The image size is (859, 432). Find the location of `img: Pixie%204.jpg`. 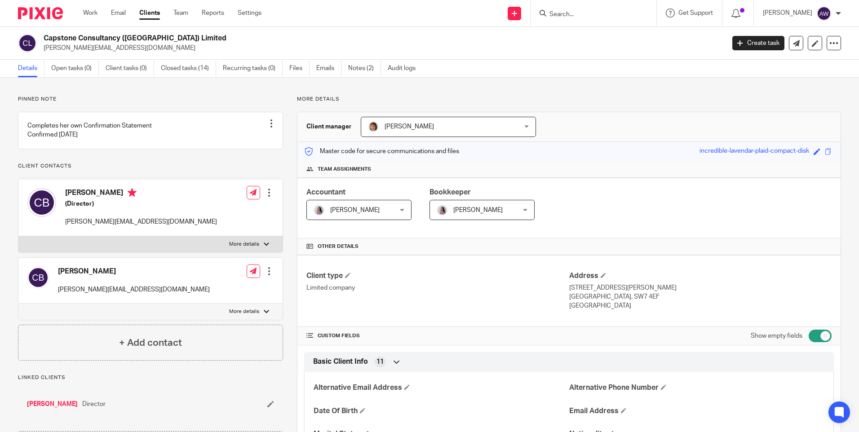

img: Pixie%204.jpg is located at coordinates (373, 127).